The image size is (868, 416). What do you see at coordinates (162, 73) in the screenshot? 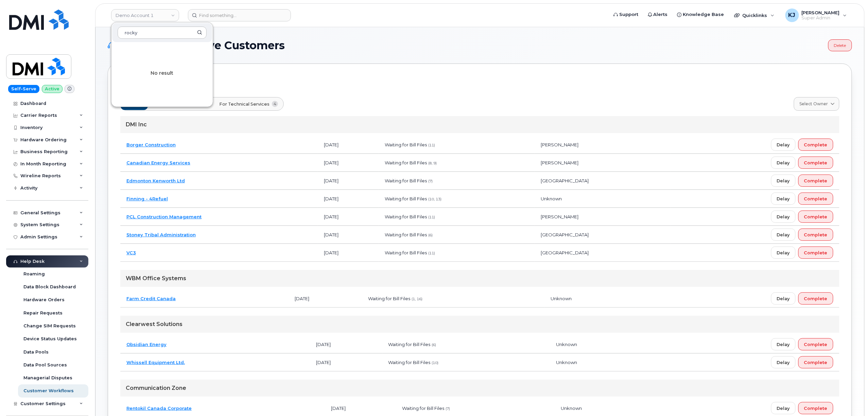
I see `div: No result` at bounding box center [162, 73].